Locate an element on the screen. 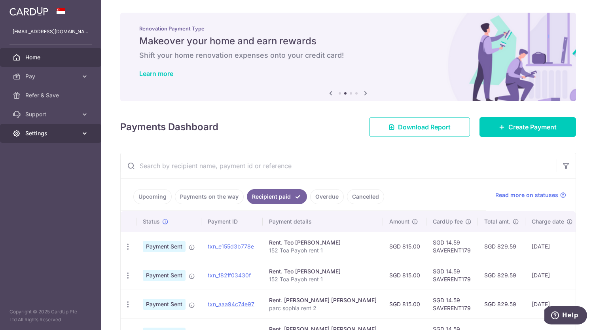  span: Download Report is located at coordinates (424, 127).